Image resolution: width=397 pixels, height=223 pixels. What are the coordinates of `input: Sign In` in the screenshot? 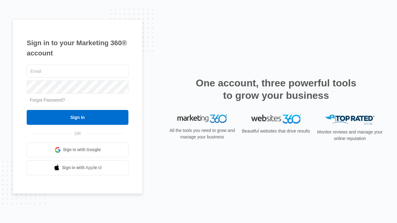 It's located at (78, 118).